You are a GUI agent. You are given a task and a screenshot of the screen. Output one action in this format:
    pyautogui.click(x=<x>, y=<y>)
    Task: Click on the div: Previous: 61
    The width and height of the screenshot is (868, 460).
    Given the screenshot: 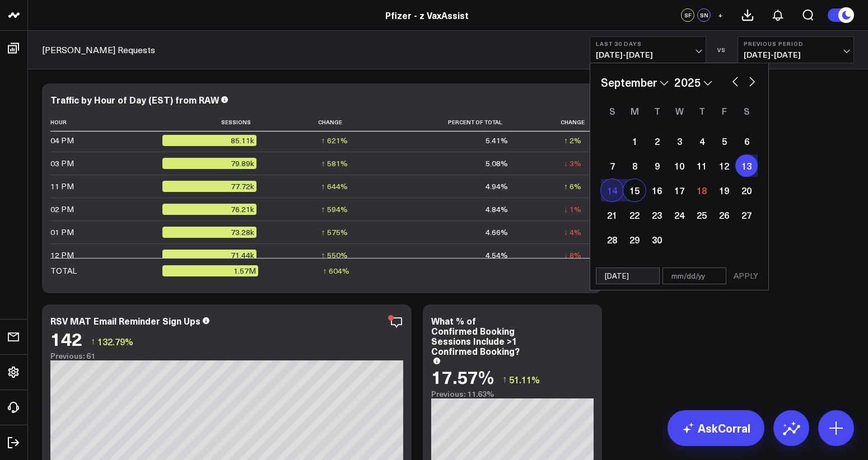 What is the action you would take?
    pyautogui.click(x=226, y=356)
    